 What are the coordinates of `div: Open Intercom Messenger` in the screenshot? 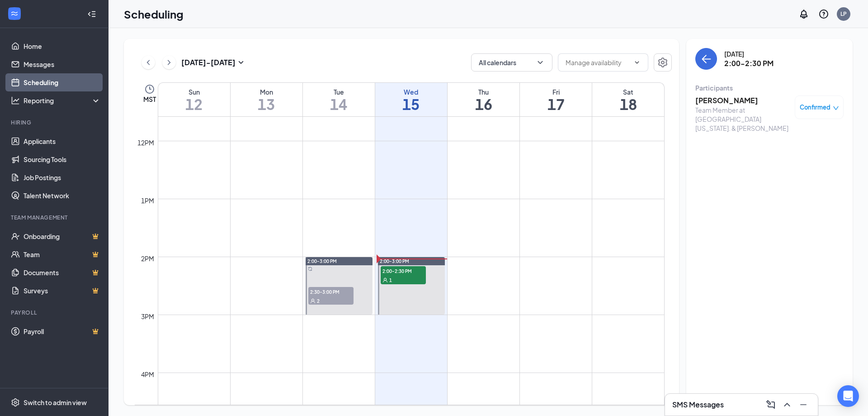 It's located at (848, 396).